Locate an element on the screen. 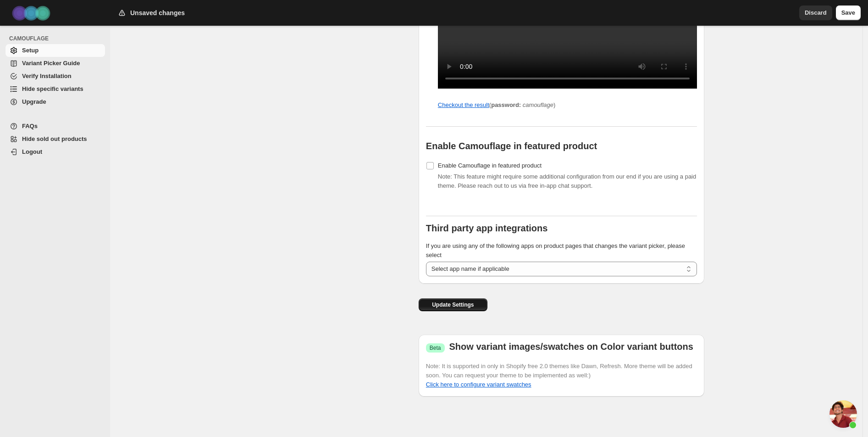 The image size is (868, 437). span: Note: This feature might require some additional configuration from our end if you are using a pa... is located at coordinates (567, 180).